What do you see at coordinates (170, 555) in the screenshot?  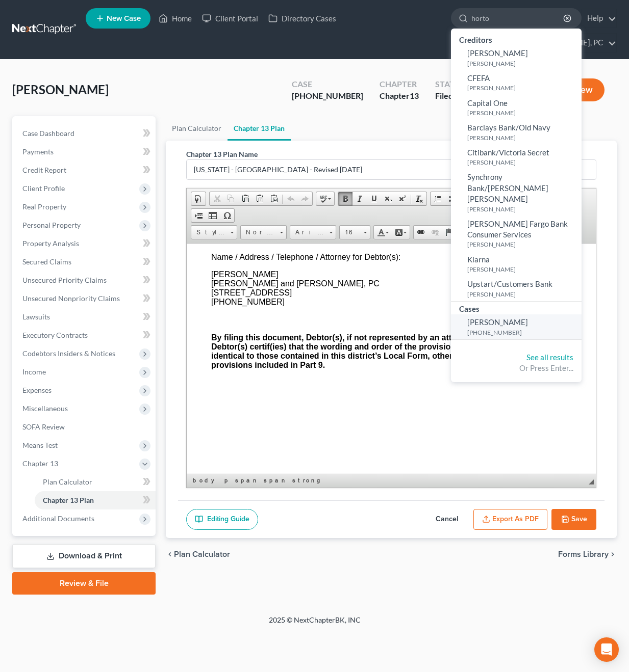 I see `i: chevron_left` at bounding box center [170, 555].